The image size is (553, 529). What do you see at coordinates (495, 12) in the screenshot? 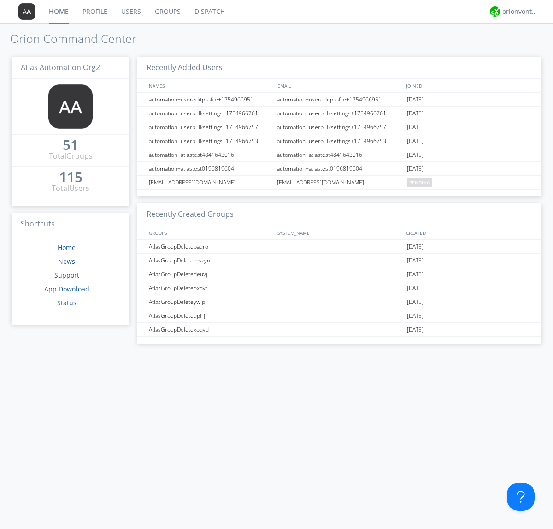
I see `img: 29d36aed6fa347d5a1537e7736e6aa13` at bounding box center [495, 12].